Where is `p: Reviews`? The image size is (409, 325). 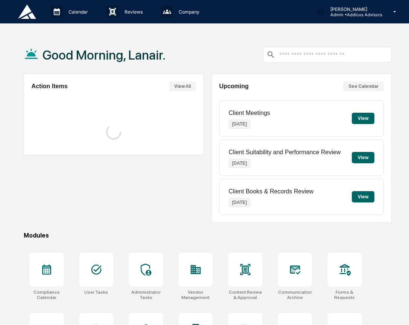
p: Reviews is located at coordinates (133, 12).